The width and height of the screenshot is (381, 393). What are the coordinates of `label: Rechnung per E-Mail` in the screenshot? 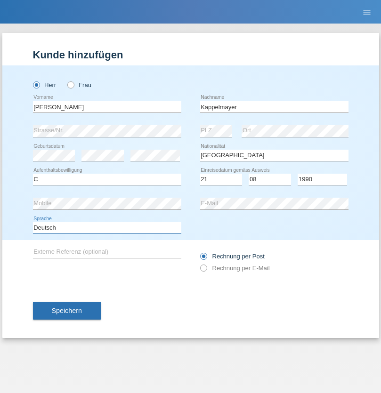 It's located at (235, 268).